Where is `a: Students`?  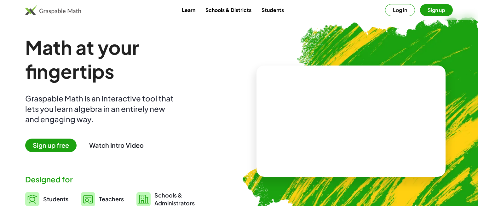
a: Students is located at coordinates (272, 10).